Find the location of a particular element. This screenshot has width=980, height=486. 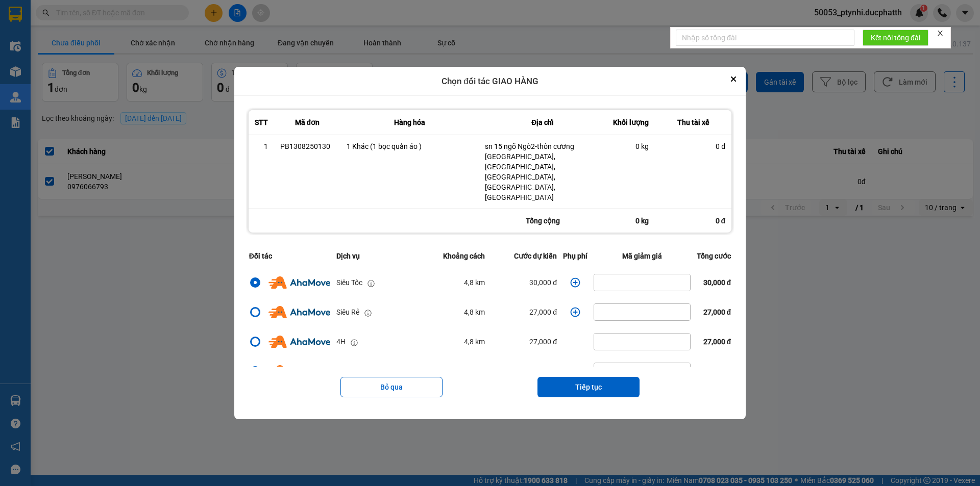

div: 1 is located at coordinates (261, 146).